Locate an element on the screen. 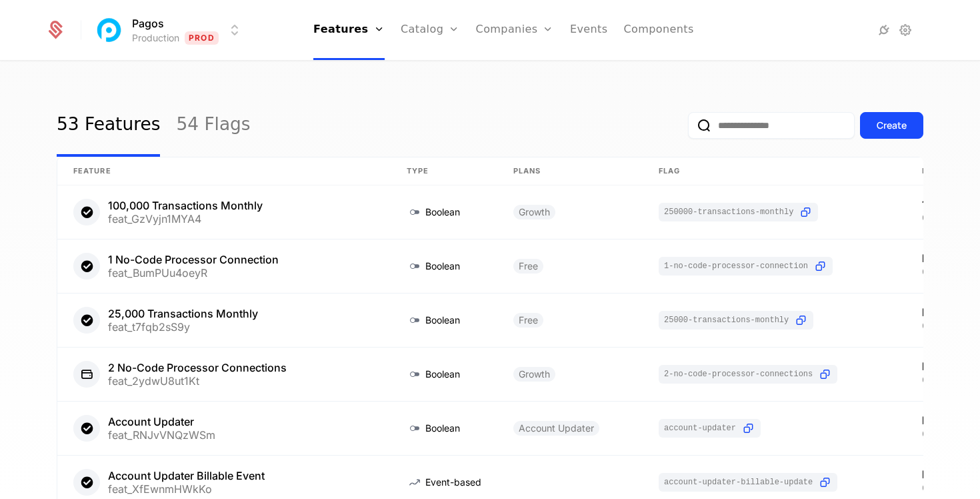 The height and width of the screenshot is (499, 980). div: Production is located at coordinates (155, 38).